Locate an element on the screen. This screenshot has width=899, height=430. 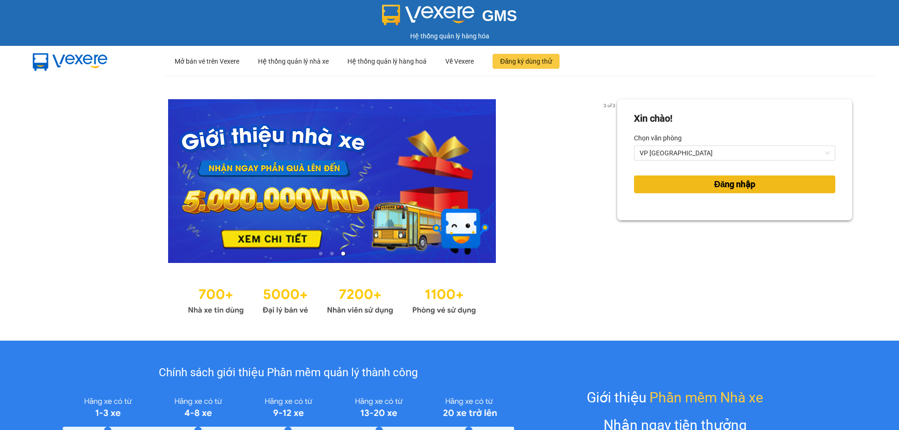
li: slide item 3 is located at coordinates (343, 254).